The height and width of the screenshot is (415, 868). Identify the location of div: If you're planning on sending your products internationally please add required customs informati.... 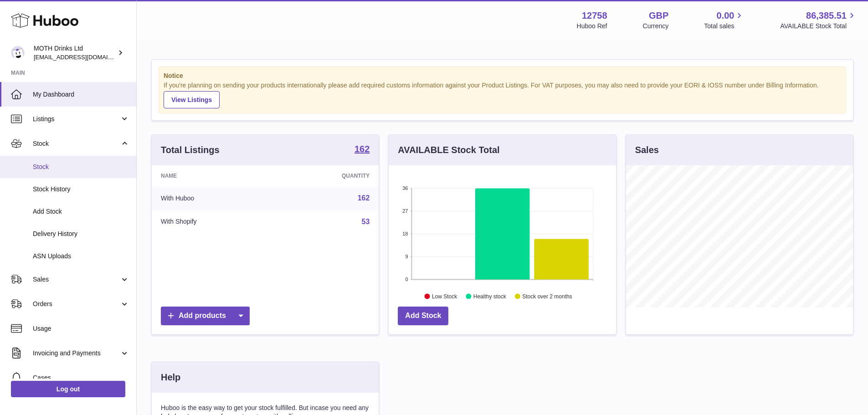
(502, 95).